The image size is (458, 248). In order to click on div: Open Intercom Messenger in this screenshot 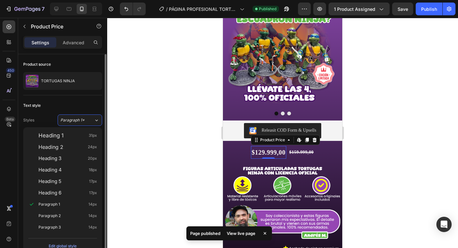, I will do `click(444, 224)`.